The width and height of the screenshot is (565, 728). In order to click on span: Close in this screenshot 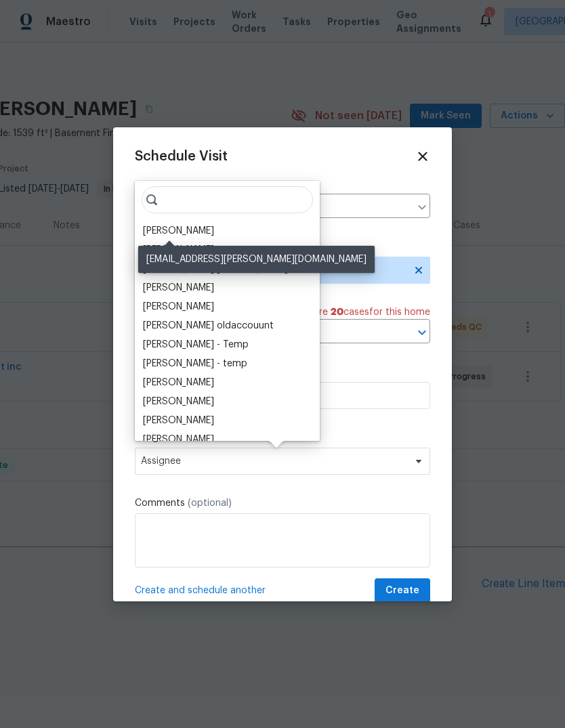, I will do `click(423, 156)`.